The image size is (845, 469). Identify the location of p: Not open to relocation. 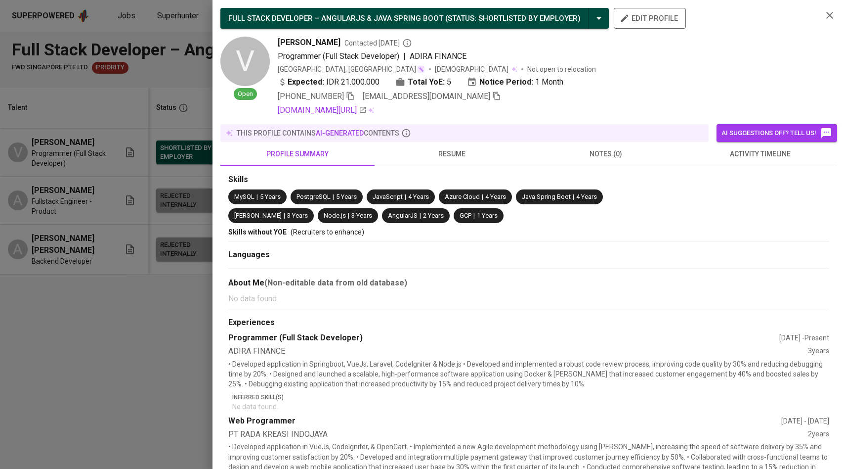
(562, 69).